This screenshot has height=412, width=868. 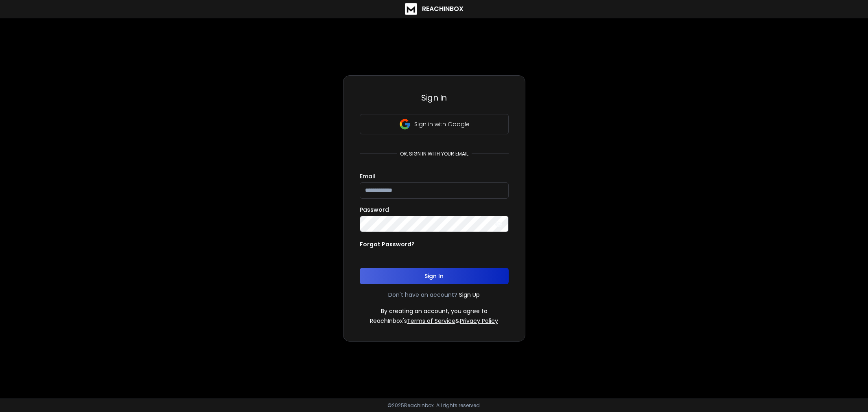 What do you see at coordinates (434, 276) in the screenshot?
I see `button: Sign In` at bounding box center [434, 276].